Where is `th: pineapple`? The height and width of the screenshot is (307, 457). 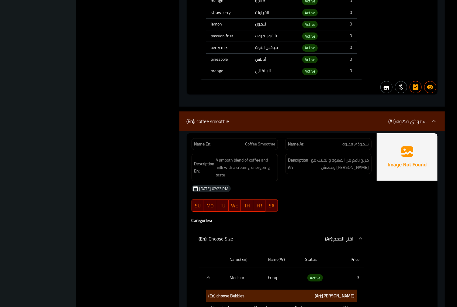
th: pineapple is located at coordinates (228, 59).